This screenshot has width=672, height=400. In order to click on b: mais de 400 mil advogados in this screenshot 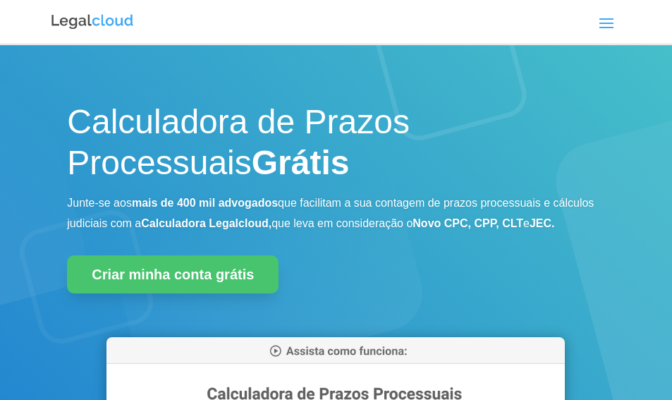, I will do `click(204, 202)`.